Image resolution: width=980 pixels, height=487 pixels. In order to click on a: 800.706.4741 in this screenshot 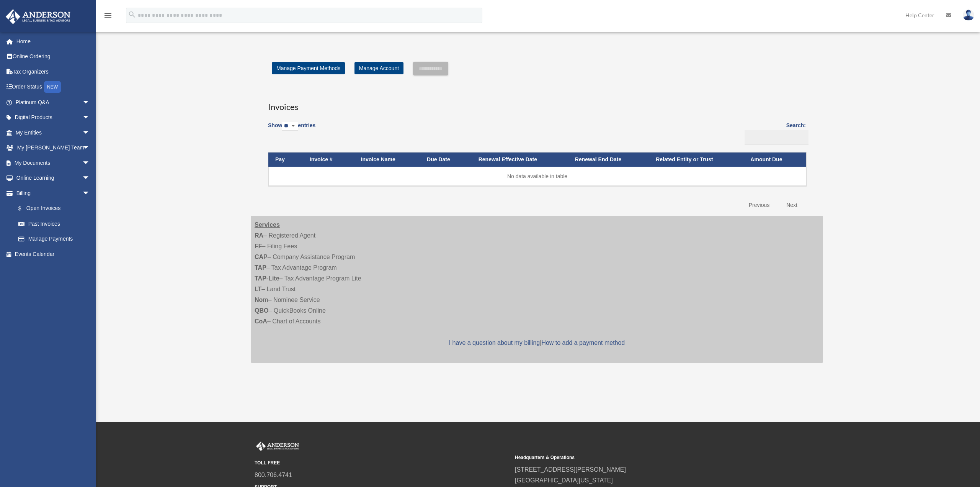, I will do `click(274, 475)`.